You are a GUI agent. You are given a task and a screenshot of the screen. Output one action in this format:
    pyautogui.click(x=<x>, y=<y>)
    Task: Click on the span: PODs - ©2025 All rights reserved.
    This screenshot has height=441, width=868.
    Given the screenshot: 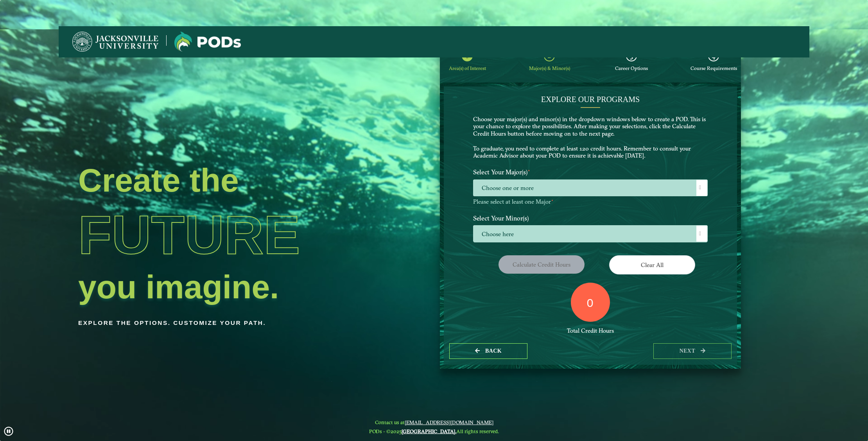 What is the action you would take?
    pyautogui.click(x=434, y=431)
    